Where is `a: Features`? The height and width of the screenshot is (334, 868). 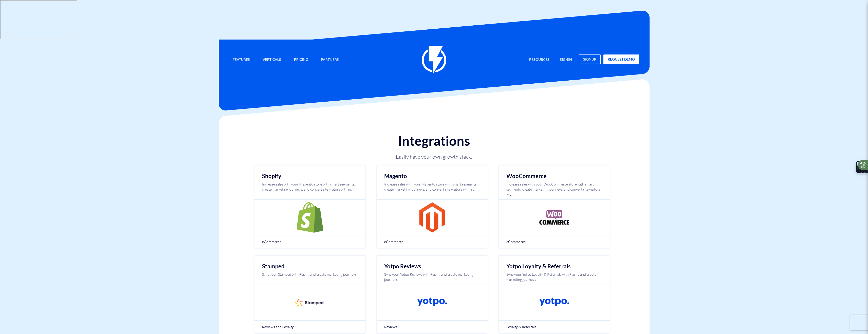 a: Features is located at coordinates (241, 60).